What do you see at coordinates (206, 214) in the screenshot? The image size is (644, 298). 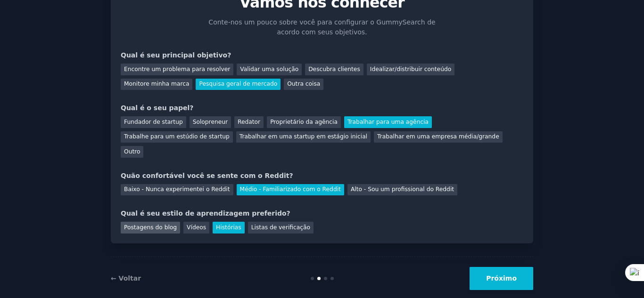 I see `font: Qual é seu estilo de aprendizagem preferido?` at bounding box center [206, 214].